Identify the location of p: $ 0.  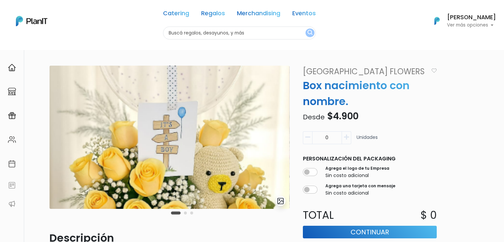
(428, 215).